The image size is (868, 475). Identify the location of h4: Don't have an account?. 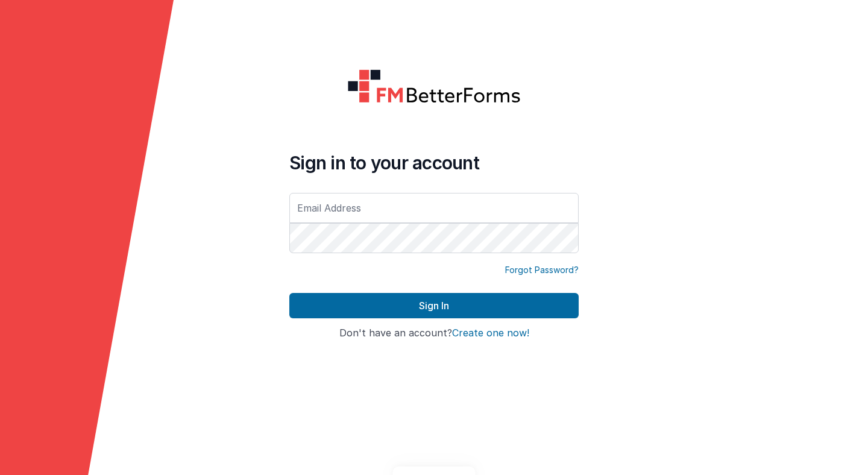
(434, 333).